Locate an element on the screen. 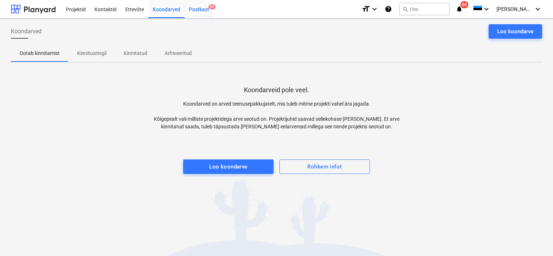 The image size is (553, 256). i: notifications is located at coordinates (460, 9).